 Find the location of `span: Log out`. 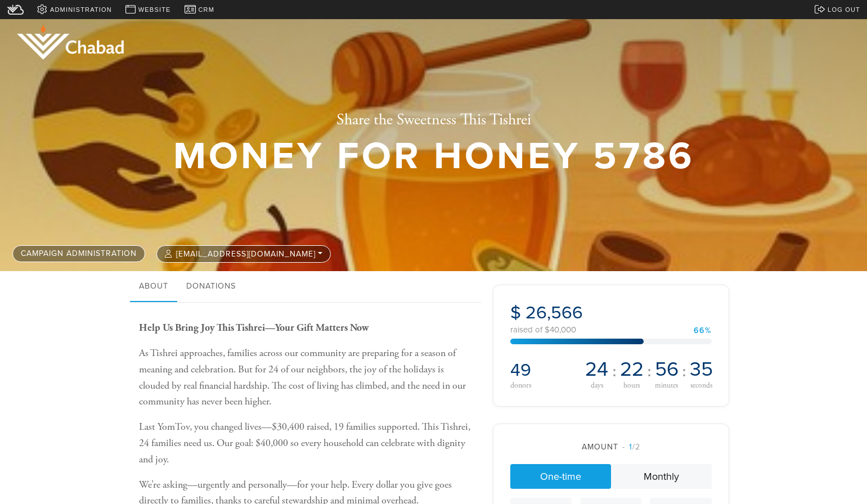

span: Log out is located at coordinates (844, 10).